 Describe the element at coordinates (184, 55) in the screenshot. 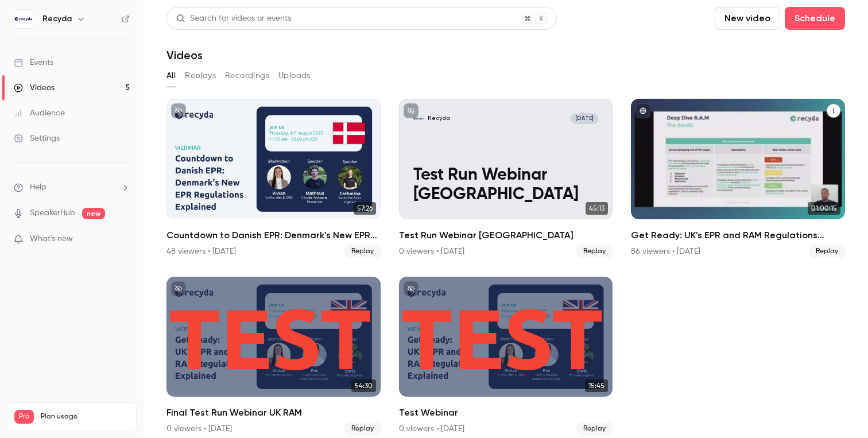

I see `h1: Videos` at that location.